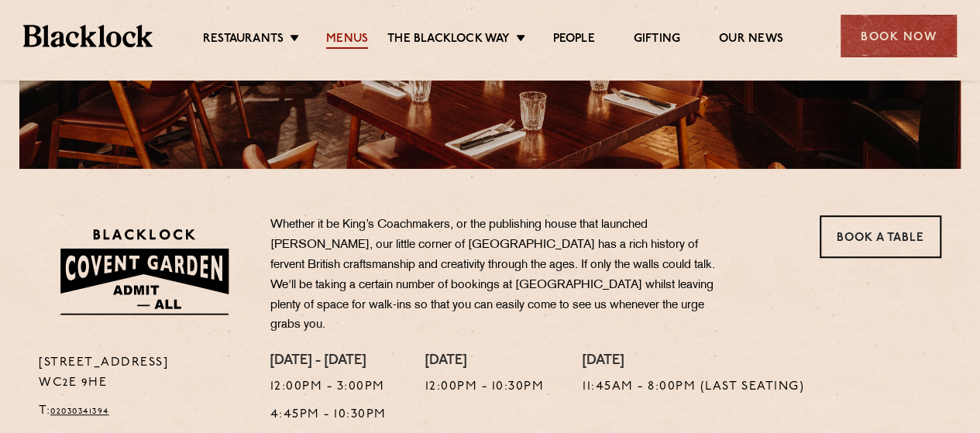 This screenshot has height=433, width=980. I want to click on p: 11:45am - 8:00pm (Last Seating), so click(693, 387).